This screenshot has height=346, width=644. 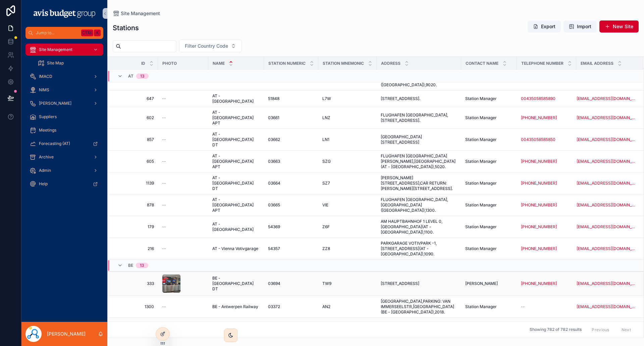 I want to click on span: 03694, so click(x=274, y=284).